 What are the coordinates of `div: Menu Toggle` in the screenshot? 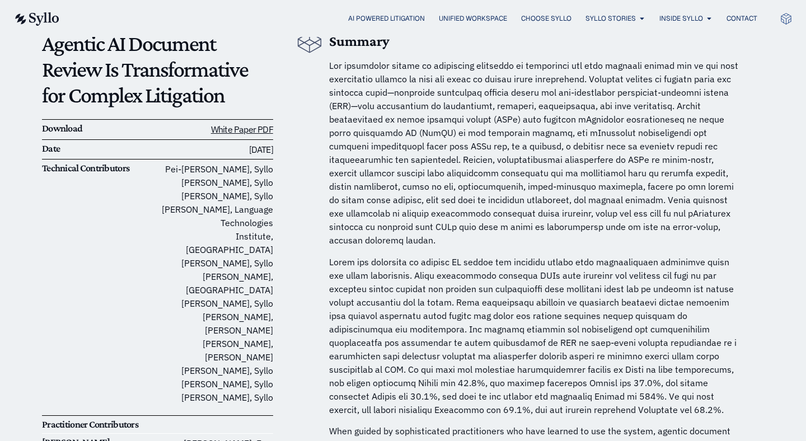 It's located at (419, 18).